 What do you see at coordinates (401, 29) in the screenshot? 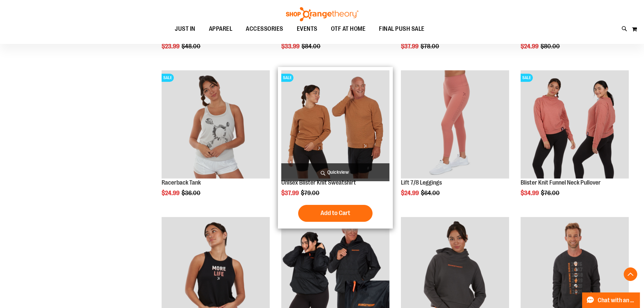
I see `span: FINAL PUSH SALE` at bounding box center [401, 29].